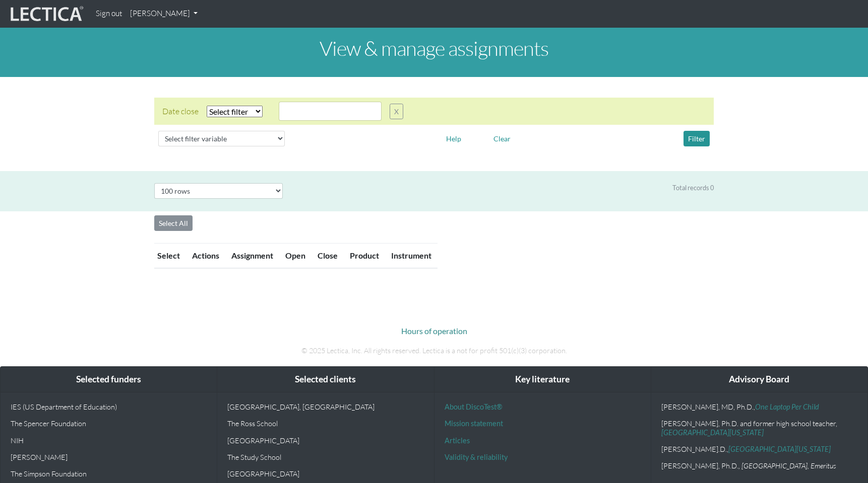 The width and height of the screenshot is (868, 483). Describe the element at coordinates (295, 256) in the screenshot. I see `th: Open` at that location.